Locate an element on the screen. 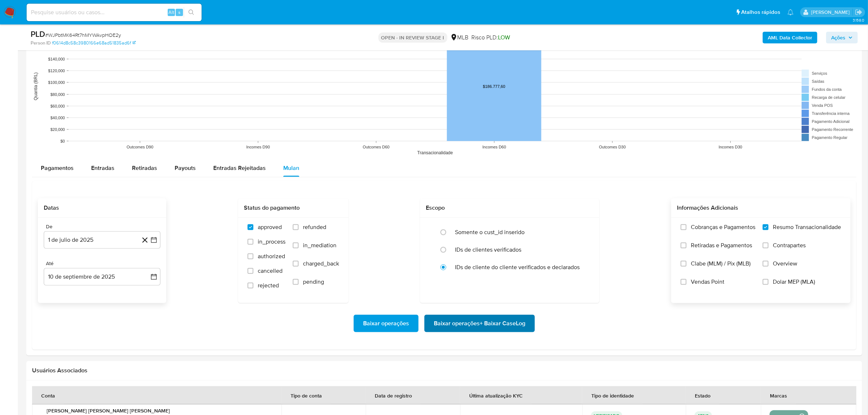  a: f0614d8c58c3980166e68ad51835ad6f is located at coordinates (94, 43).